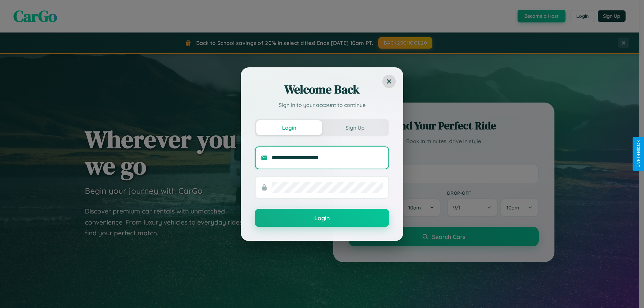  Describe the element at coordinates (322, 105) in the screenshot. I see `p: Sign in to your account to continue` at that location.